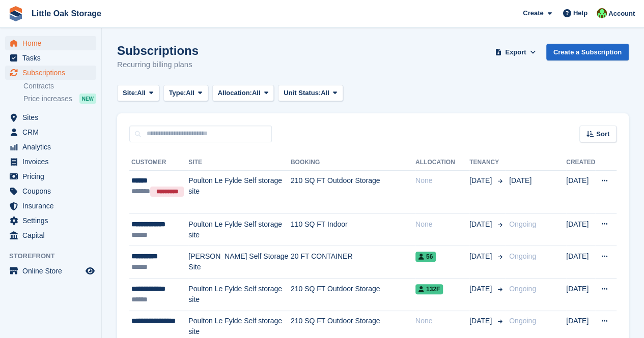 The width and height of the screenshot is (644, 338). I want to click on img: stora-icon-8386f47178a22dfd0bd8f6a31ec36ba5ce8667c1dd55bd0f319d3a0aa187defe.svg, so click(16, 13).